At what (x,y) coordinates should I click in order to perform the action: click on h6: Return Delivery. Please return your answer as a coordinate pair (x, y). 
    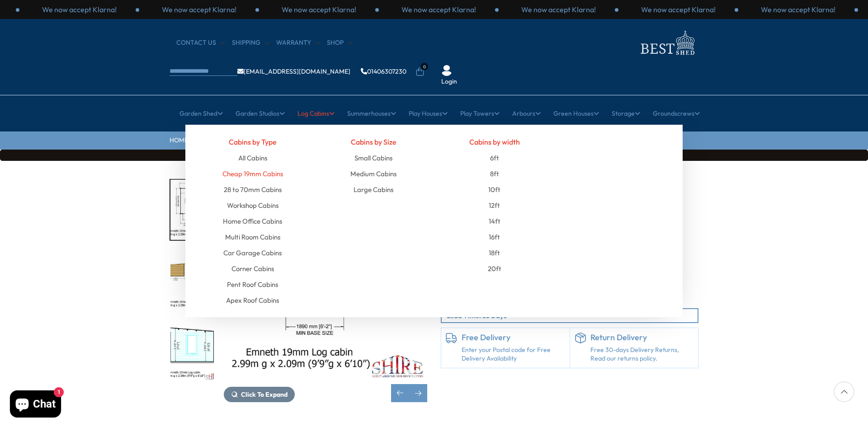
    Looking at the image, I should click on (642, 337).